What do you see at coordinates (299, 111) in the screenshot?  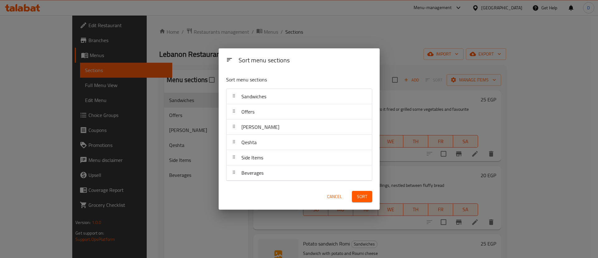 I see `div: Offers` at bounding box center [299, 111].